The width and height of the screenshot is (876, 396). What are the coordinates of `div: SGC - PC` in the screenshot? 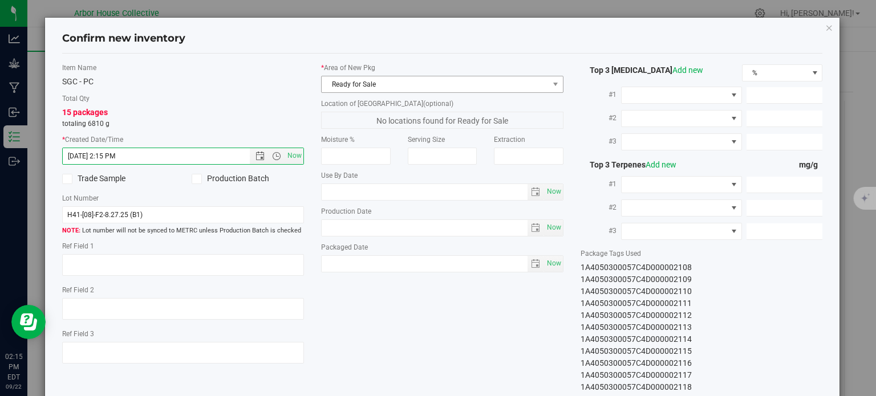 It's located at (183, 82).